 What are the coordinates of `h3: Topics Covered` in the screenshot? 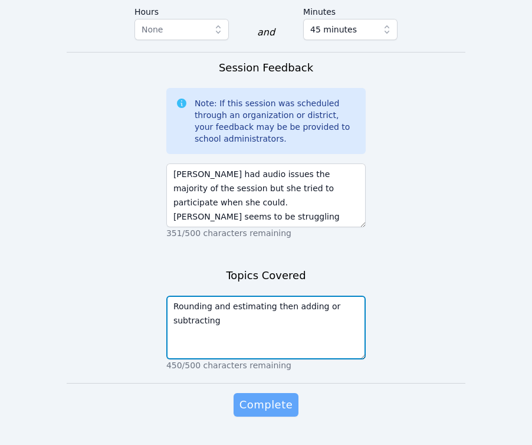 It's located at (266, 276).